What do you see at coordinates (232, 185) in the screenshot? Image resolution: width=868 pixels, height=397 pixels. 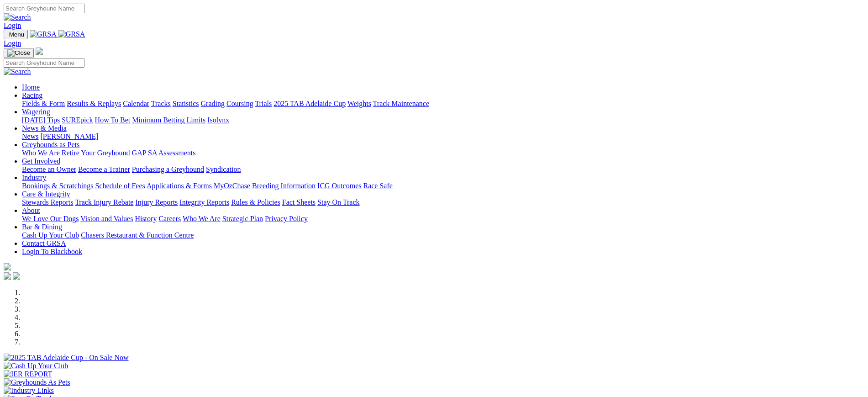 I see `a: MyOzChase` at bounding box center [232, 185].